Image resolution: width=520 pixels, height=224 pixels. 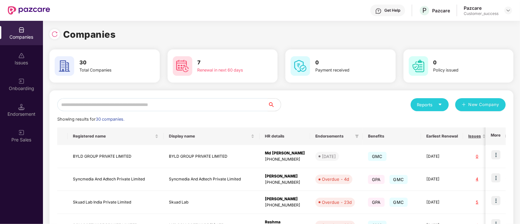 I want to click on div: Reports, so click(x=429, y=105).